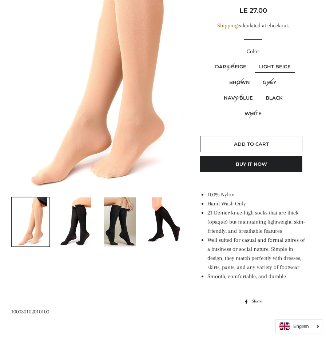  Describe the element at coordinates (253, 51) in the screenshot. I see `label: Color` at that location.